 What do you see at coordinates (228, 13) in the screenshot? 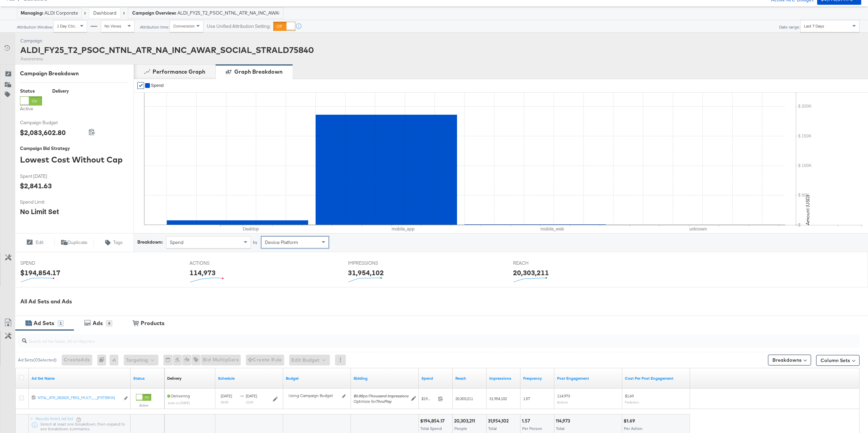
I see `span: ALDI_FY25_T2_PSOC_NTNL_ATR_NA_INC_AWAR_SOCIAL_STRALD75840` at bounding box center [228, 13].